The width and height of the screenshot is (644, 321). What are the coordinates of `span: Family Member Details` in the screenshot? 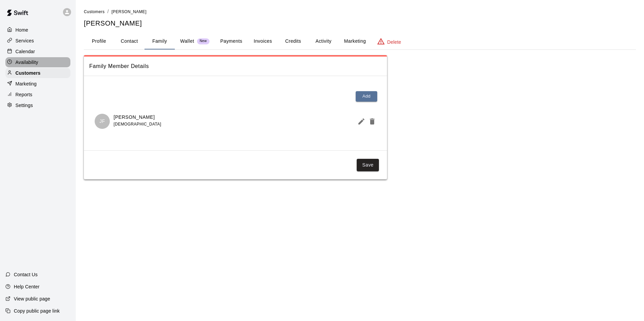 It's located at (235, 66).